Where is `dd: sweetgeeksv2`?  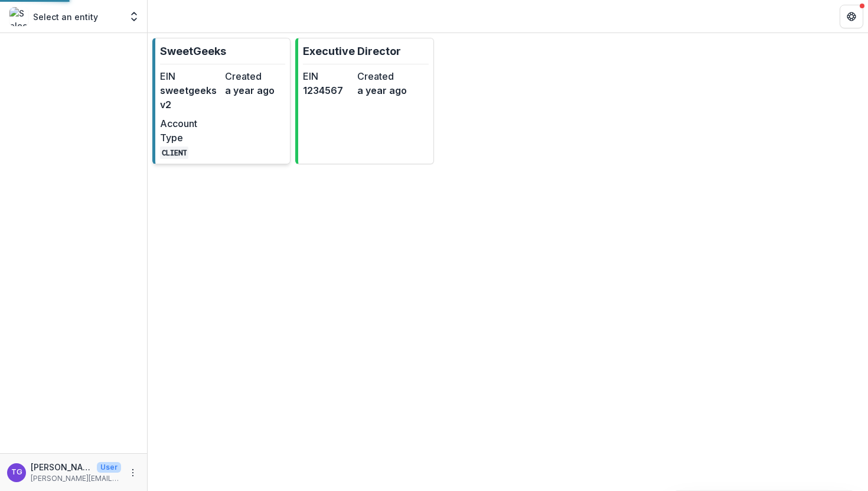 dd: sweetgeeksv2 is located at coordinates (190, 97).